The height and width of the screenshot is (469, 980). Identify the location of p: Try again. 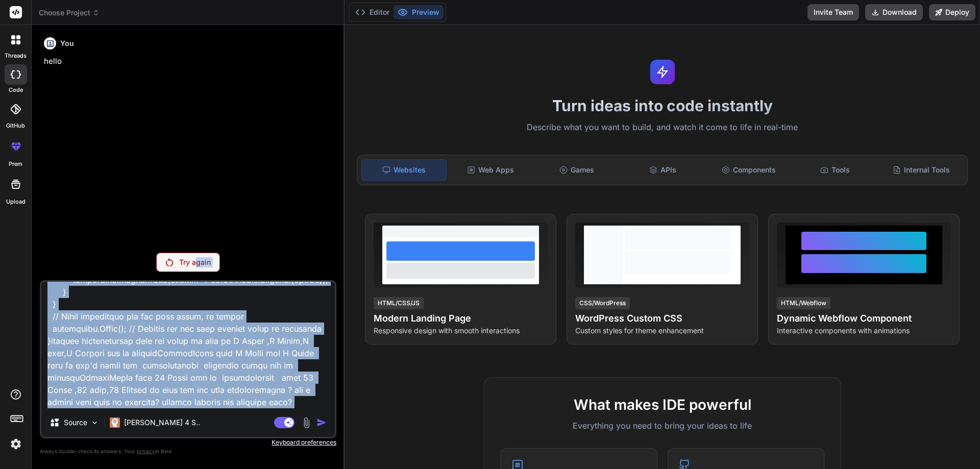
(195, 262).